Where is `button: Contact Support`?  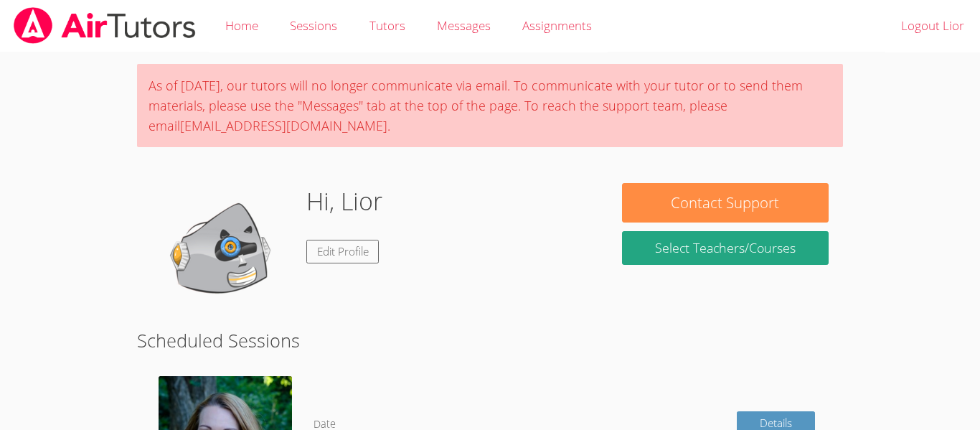 button: Contact Support is located at coordinates (725, 202).